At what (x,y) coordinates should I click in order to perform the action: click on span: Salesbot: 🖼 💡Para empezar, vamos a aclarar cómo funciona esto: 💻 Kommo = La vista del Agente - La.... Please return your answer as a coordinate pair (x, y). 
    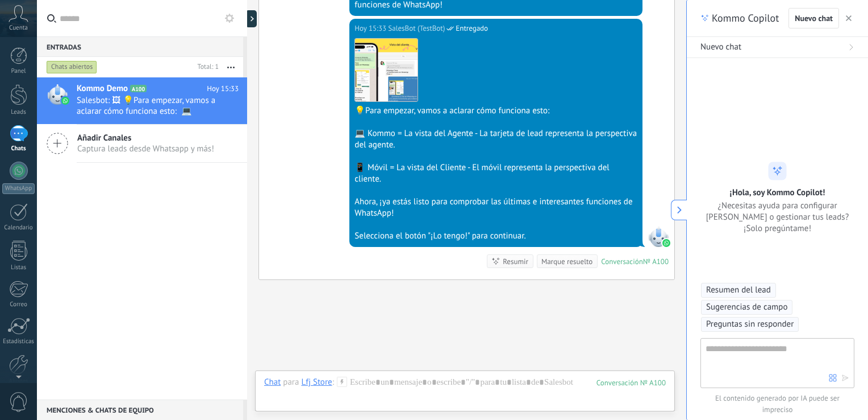
    Looking at the image, I should click on (146, 105).